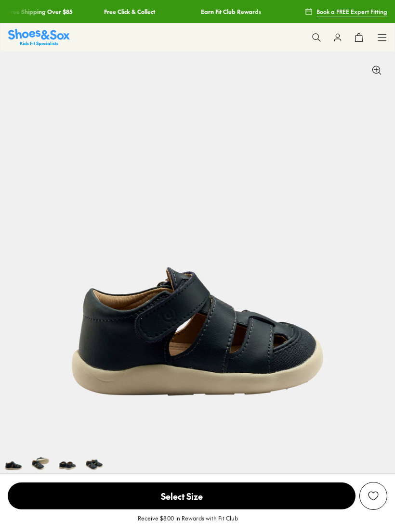 The height and width of the screenshot is (532, 395). I want to click on span: Select Size, so click(182, 496).